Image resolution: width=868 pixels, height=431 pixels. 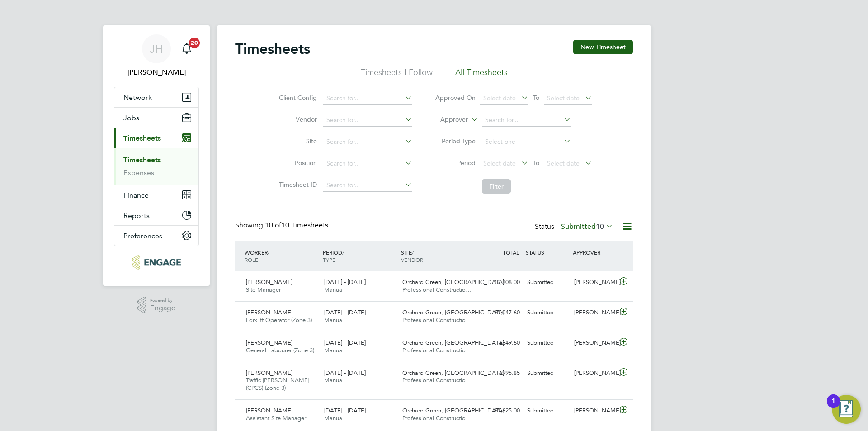 I want to click on span: Network, so click(x=137, y=97).